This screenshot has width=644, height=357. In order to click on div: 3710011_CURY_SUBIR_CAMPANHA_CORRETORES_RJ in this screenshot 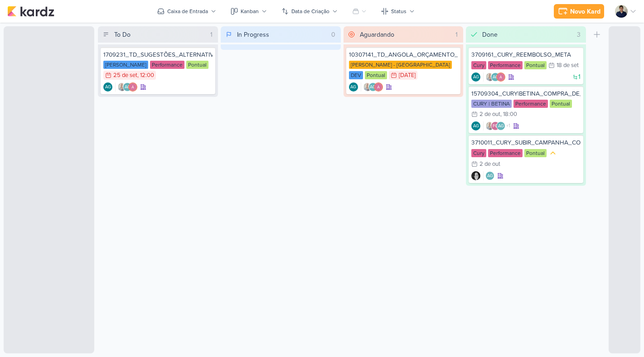, I will do `click(526, 143)`.